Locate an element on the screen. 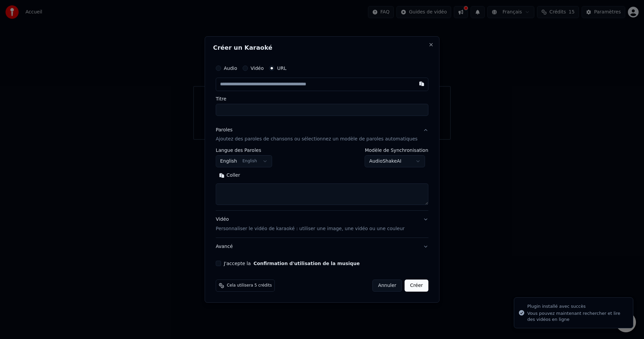  label: Modèle de Synchronisation is located at coordinates (396, 151).